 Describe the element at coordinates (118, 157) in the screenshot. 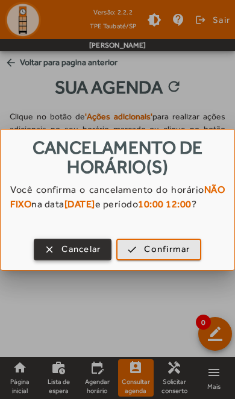

I see `span: Cancelamento de horário(s)` at that location.